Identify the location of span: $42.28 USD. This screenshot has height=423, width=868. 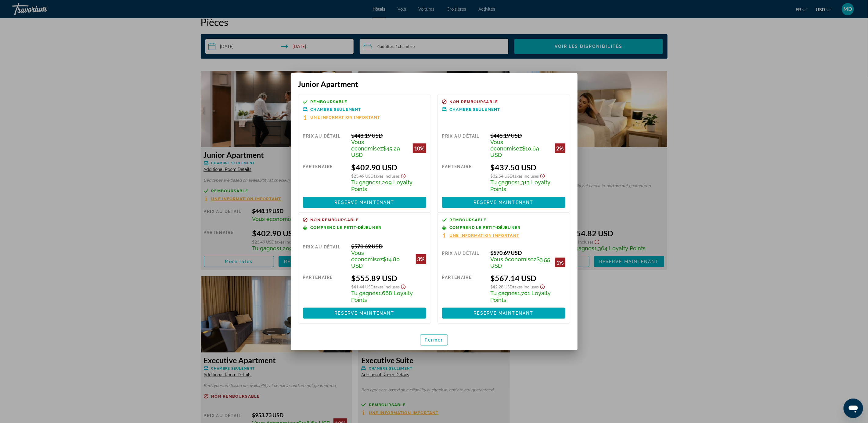
(502, 287).